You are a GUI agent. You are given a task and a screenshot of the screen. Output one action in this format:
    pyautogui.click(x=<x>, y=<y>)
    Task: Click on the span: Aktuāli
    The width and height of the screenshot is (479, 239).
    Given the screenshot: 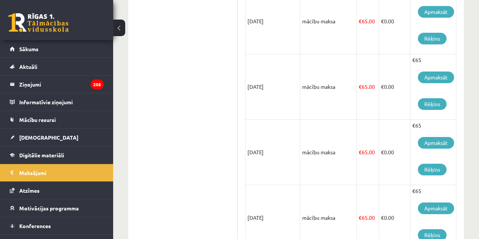 What is the action you would take?
    pyautogui.click(x=28, y=67)
    